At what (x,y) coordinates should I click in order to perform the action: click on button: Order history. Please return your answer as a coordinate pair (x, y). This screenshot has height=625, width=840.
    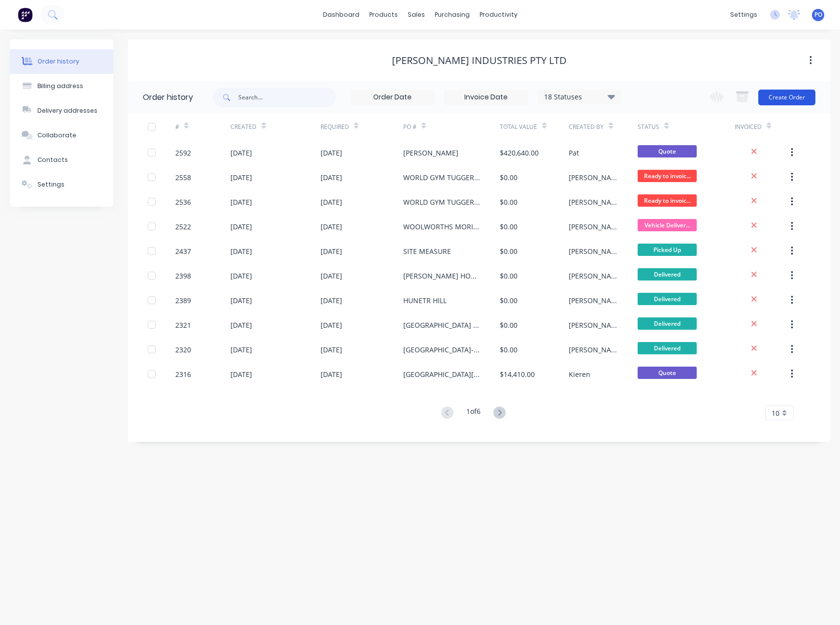
    Looking at the image, I should click on (61, 61).